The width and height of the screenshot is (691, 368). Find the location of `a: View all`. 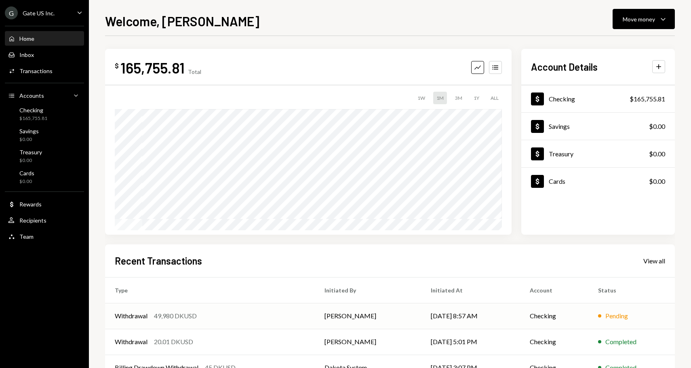

a: View all is located at coordinates (654, 261).